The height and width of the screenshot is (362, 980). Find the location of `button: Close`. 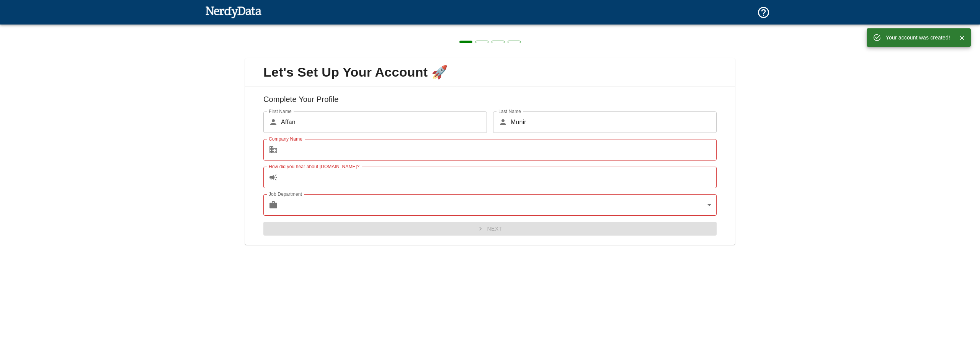

button: Close is located at coordinates (962, 38).